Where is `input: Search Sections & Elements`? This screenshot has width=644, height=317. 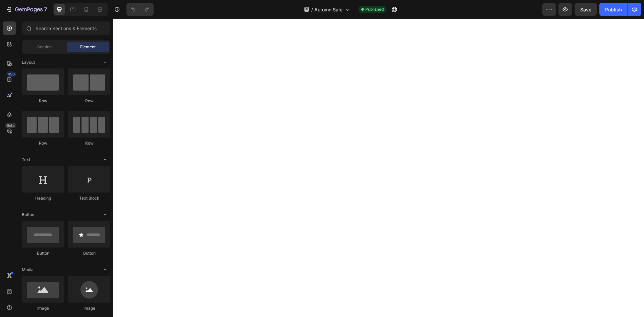
input: Search Sections & Elements is located at coordinates (66, 28).